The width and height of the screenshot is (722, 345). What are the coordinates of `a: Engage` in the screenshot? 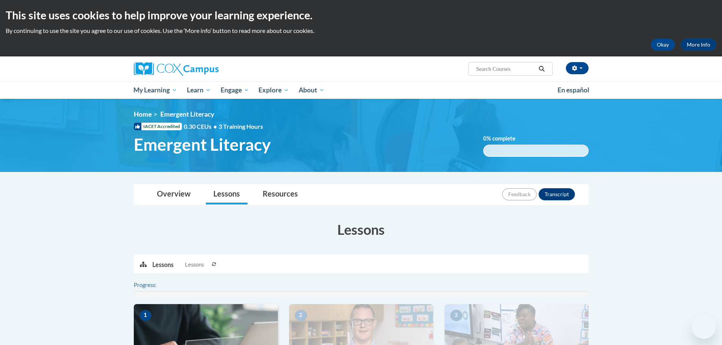 It's located at (235, 90).